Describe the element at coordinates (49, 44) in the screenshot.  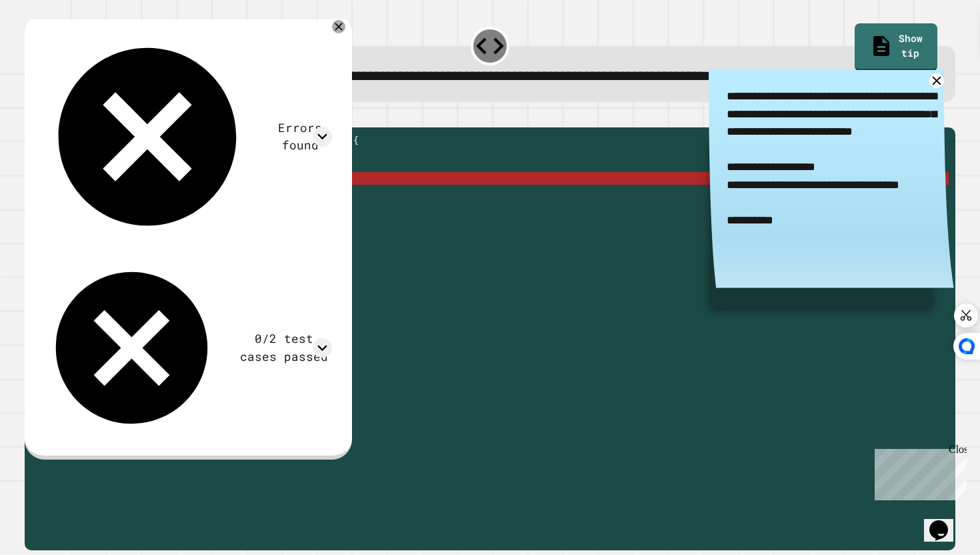
I see `div: Chat with us now!Close` at that location.